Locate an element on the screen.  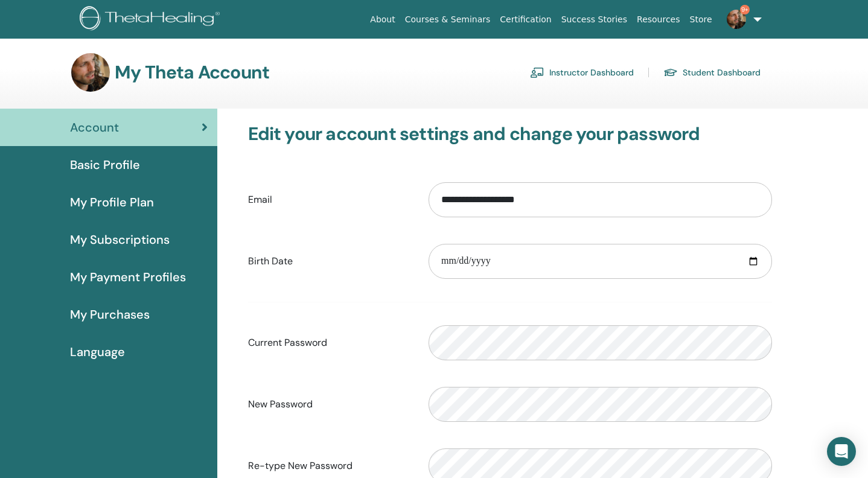
h3: Edit your account settings and change your password is located at coordinates (510, 134).